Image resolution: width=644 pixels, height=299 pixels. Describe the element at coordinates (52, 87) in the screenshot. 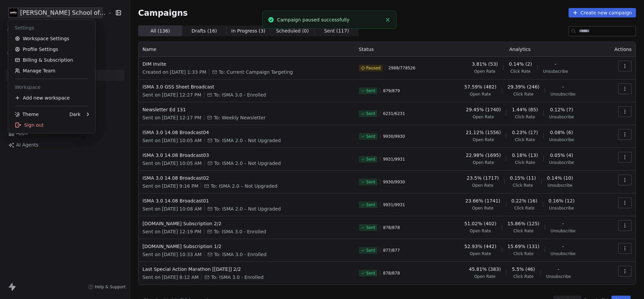

I see `div: Workspace` at that location.